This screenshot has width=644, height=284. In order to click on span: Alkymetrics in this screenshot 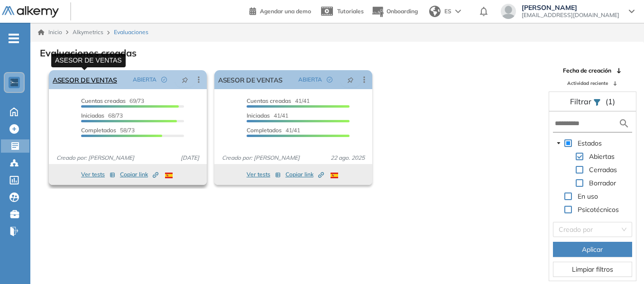, I will do `click(88, 32)`.